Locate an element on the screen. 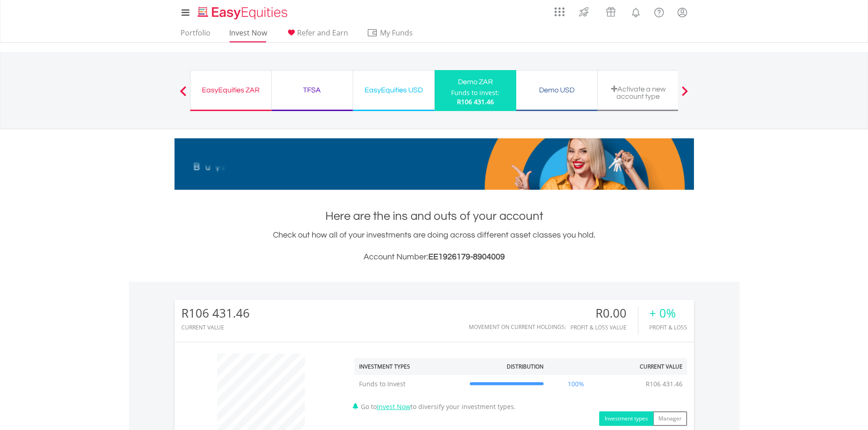  div: R106 431.46 is located at coordinates (215, 313).